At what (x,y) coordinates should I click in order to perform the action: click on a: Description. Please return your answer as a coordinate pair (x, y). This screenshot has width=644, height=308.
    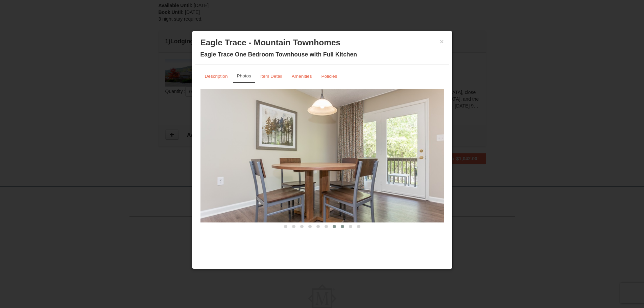
    Looking at the image, I should click on (216, 76).